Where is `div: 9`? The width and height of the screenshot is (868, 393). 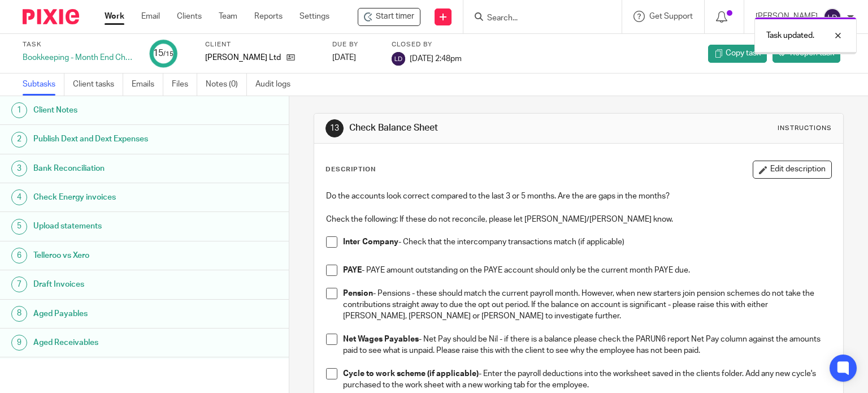 div: 9 is located at coordinates (20, 342).